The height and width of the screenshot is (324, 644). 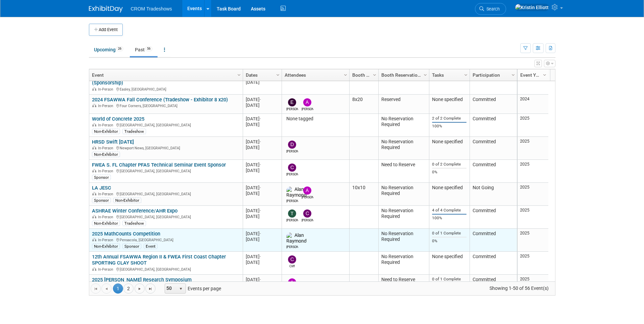 I want to click on a: Participation, so click(x=493, y=75).